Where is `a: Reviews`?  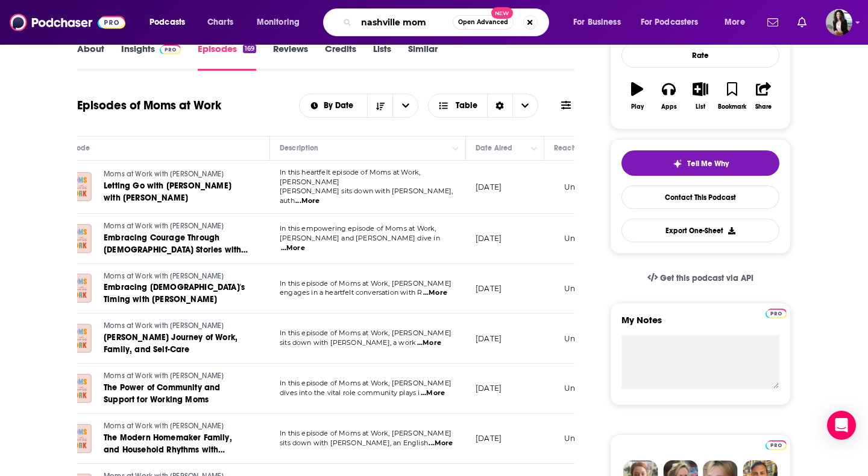
a: Reviews is located at coordinates (290, 57).